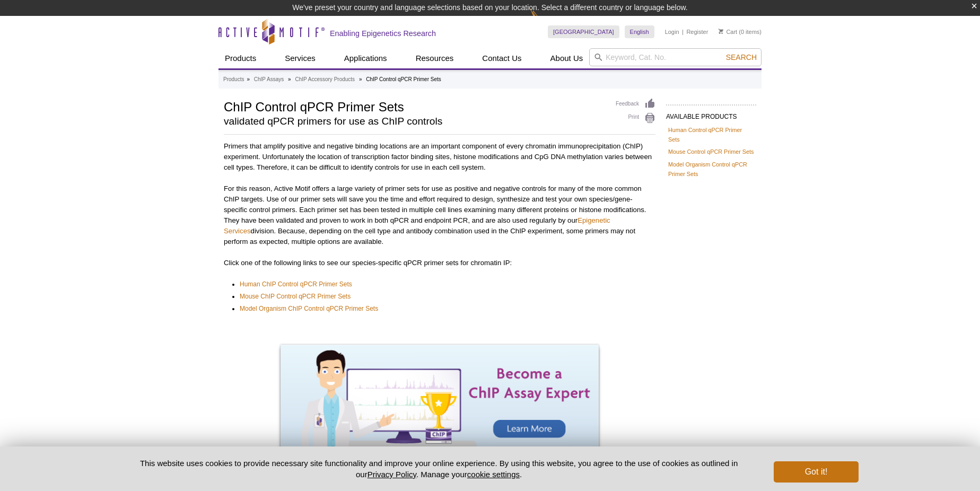 Image resolution: width=980 pixels, height=491 pixels. Describe the element at coordinates (676, 58) in the screenshot. I see `input: Keyword, Cat. No.` at that location.